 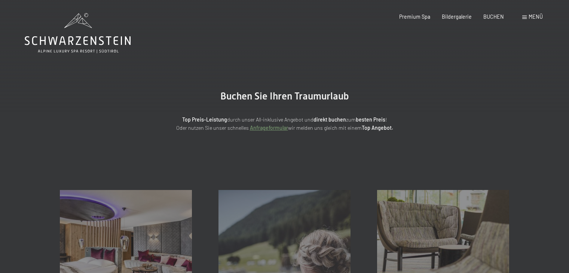 I want to click on p: durch unser All-inklusive Angebot und zum ! Oder nutzen Sie unser schnelles wir melden uns gleich..., so click(x=285, y=124).